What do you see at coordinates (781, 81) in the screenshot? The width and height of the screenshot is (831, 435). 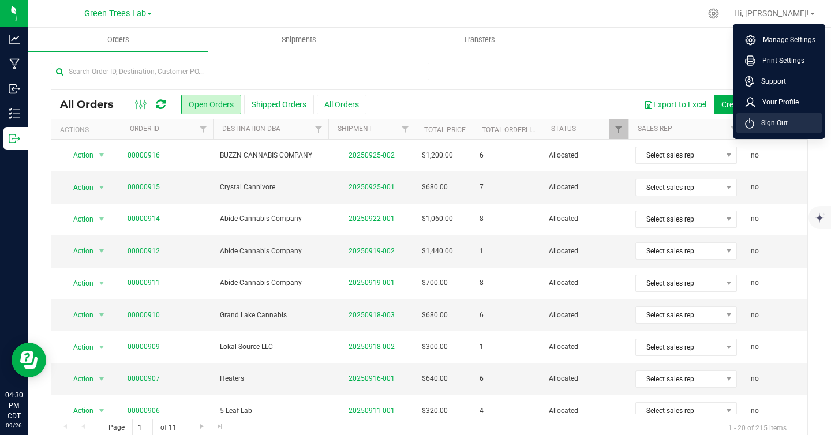 I see `a: Support` at bounding box center [781, 81].